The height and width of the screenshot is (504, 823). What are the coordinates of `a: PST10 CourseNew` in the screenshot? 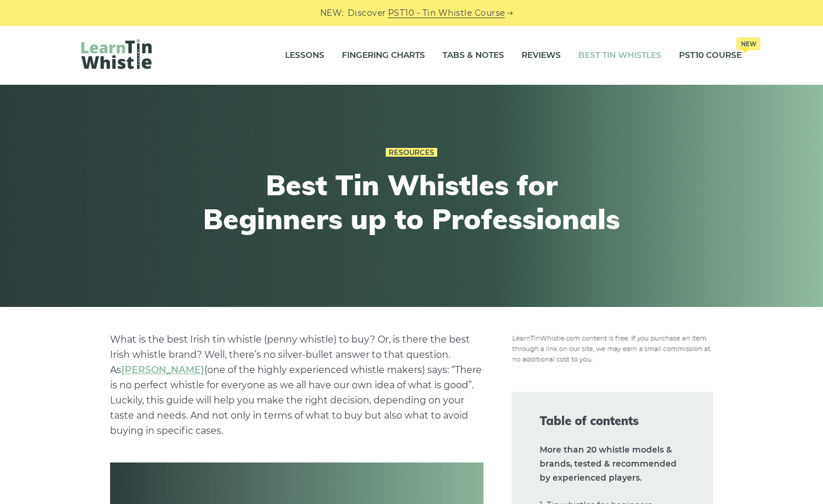 It's located at (709, 55).